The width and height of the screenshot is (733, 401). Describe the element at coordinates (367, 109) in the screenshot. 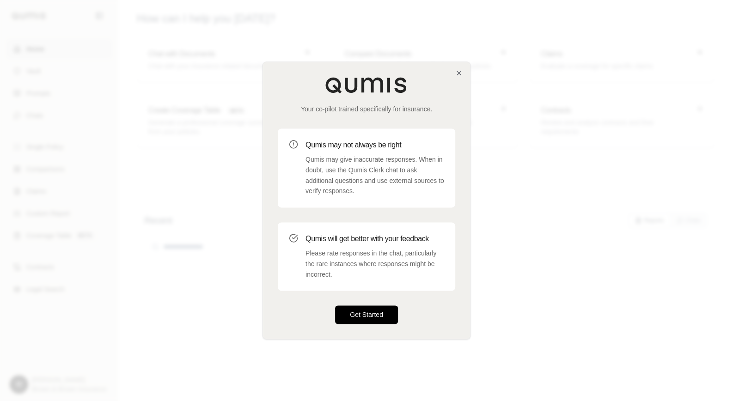

I see `p: Your co-pilot trained specifically for insurance.` at that location.